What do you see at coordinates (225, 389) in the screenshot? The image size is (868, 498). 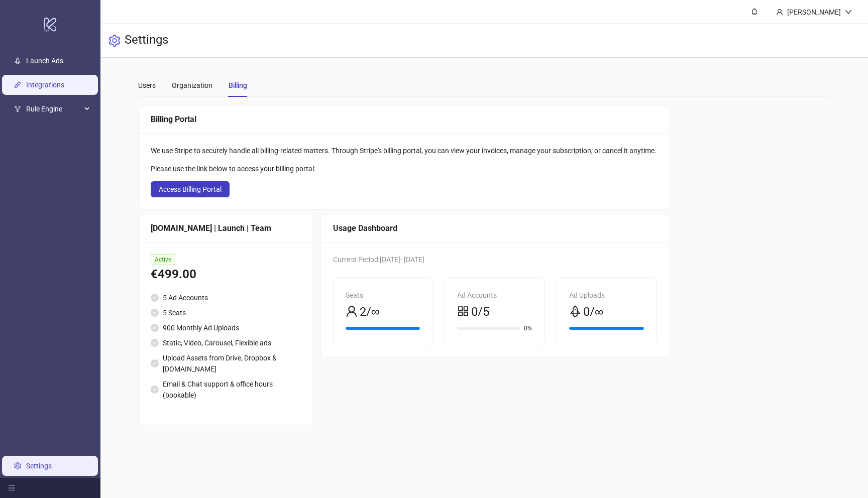 I see `li: Email & Chat support & office hours (bookable)` at bounding box center [225, 389].